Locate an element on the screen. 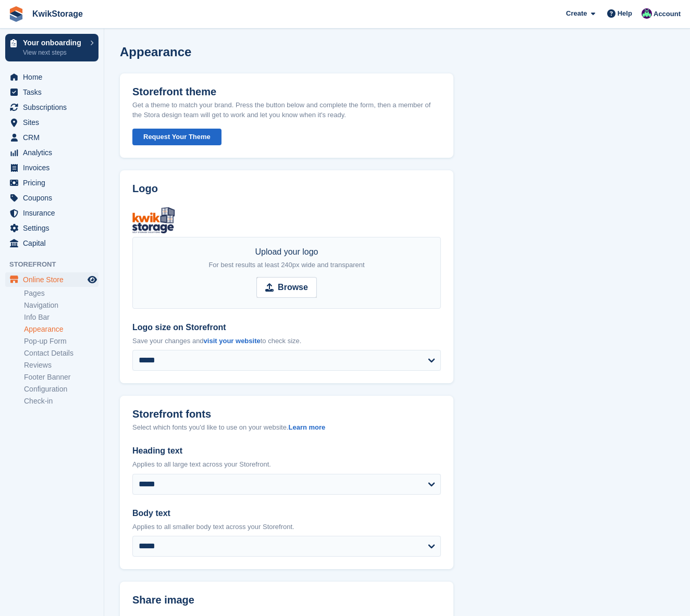  a: Footer Banner is located at coordinates (61, 377).